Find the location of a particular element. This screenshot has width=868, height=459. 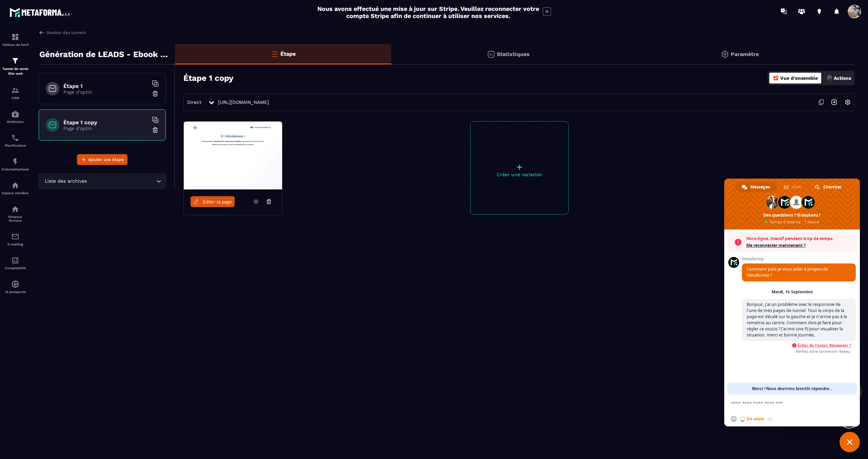

a: formationformationTableau de bord is located at coordinates (15, 40).